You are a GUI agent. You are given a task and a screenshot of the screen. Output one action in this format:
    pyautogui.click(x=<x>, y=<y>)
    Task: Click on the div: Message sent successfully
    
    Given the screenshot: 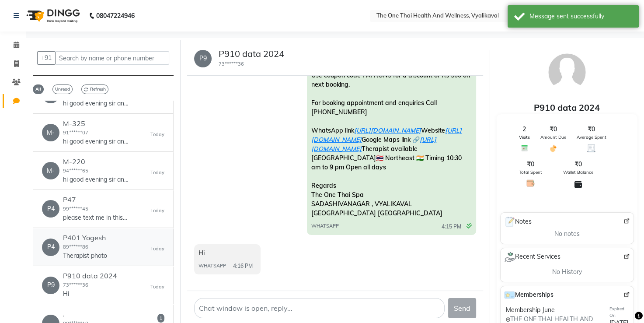 What is the action you would take?
    pyautogui.click(x=580, y=16)
    